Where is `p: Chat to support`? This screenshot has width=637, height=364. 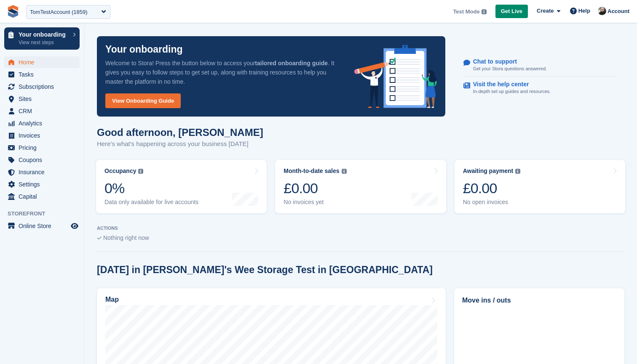 p: Chat to support is located at coordinates (506, 62).